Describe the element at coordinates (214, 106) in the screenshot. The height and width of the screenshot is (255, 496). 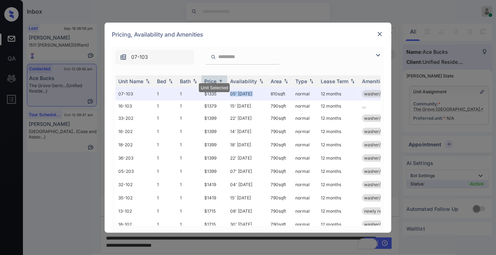
I see `td: $1379` at that location.